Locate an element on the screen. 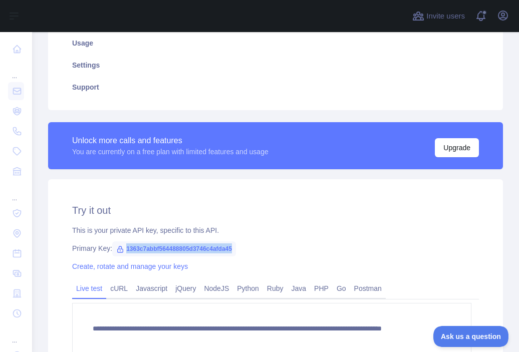 The height and width of the screenshot is (352, 519). span: Invite users is located at coordinates (445, 16).